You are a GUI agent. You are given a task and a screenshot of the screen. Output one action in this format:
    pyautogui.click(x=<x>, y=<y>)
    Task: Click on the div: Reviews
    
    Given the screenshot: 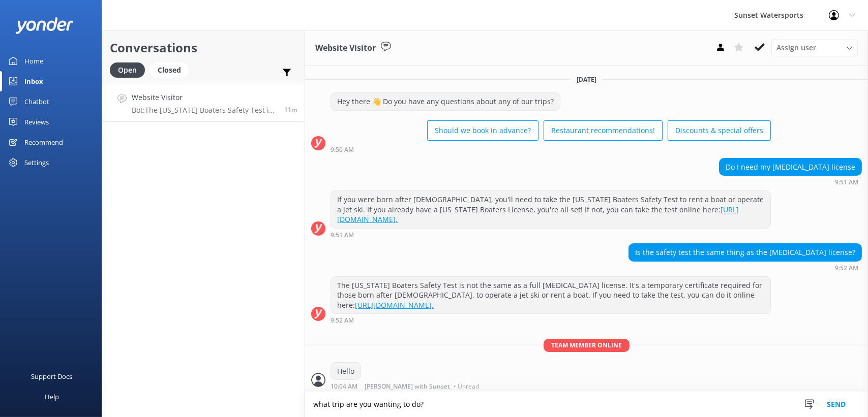 What is the action you would take?
    pyautogui.click(x=37, y=122)
    